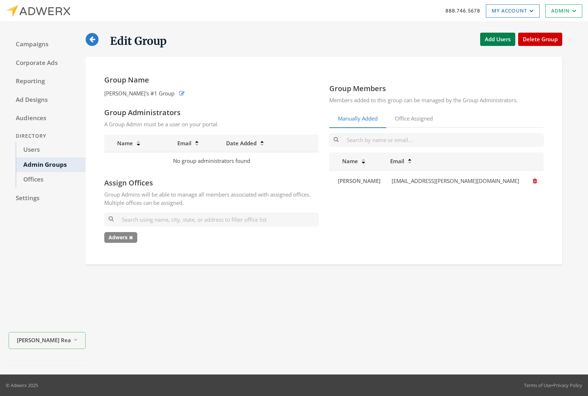 The image size is (588, 396). What do you see at coordinates (47, 81) in the screenshot?
I see `a: Reporting` at bounding box center [47, 81].